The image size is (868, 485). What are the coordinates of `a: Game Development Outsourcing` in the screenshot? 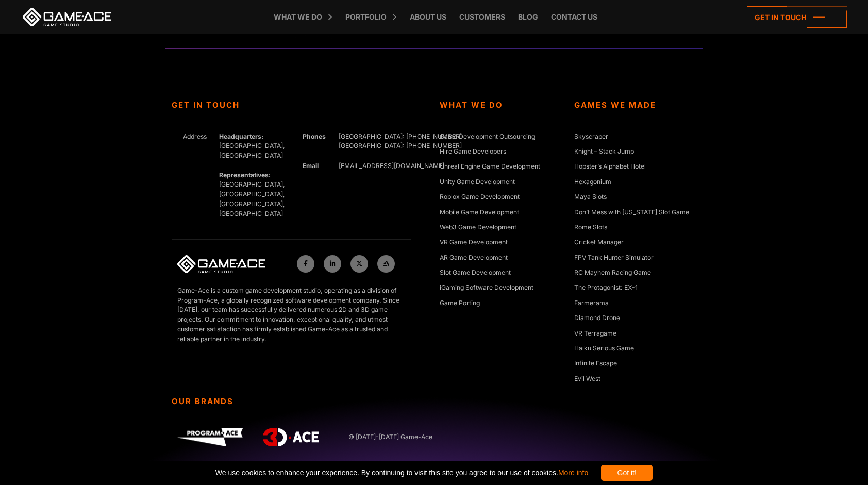 It's located at (487, 137).